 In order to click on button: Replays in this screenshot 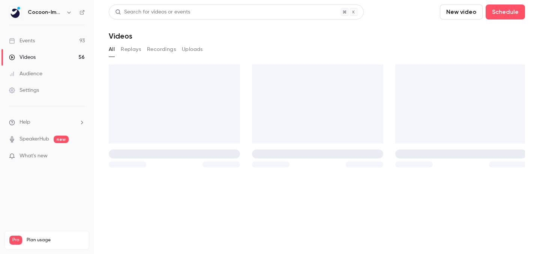, I will do `click(131, 50)`.